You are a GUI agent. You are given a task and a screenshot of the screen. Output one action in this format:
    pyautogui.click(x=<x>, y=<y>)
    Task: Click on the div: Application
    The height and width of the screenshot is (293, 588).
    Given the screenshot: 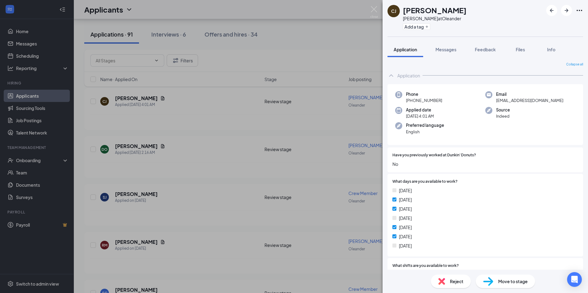 What is the action you would take?
    pyautogui.click(x=409, y=76)
    